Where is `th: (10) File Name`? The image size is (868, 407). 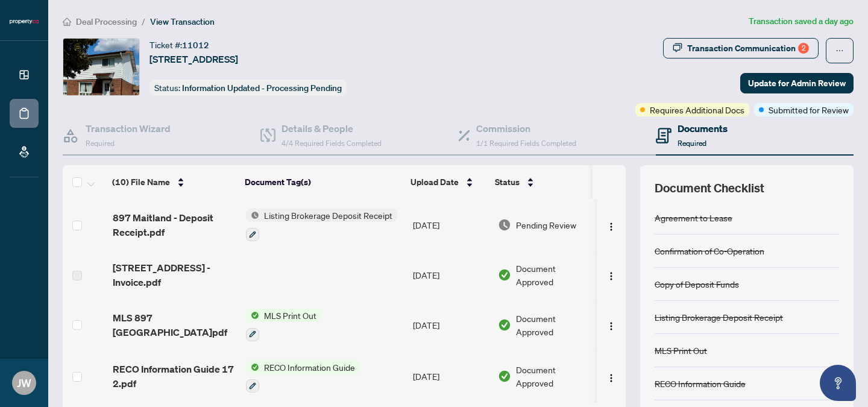
th: (10) File Name is located at coordinates (174, 182).